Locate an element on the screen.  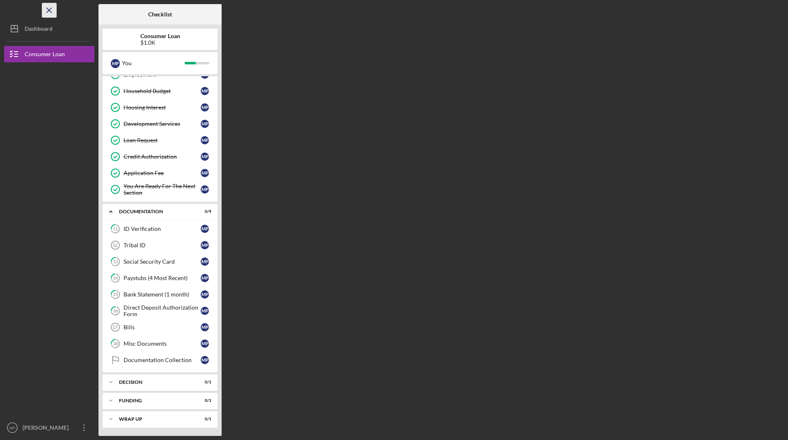
b: Consumer Loan is located at coordinates (160, 36).